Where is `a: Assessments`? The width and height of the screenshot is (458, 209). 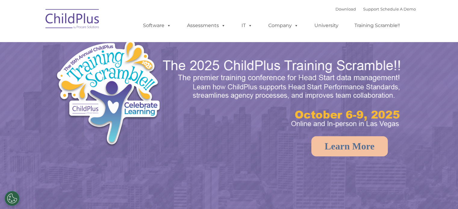 a: Assessments is located at coordinates (206, 26).